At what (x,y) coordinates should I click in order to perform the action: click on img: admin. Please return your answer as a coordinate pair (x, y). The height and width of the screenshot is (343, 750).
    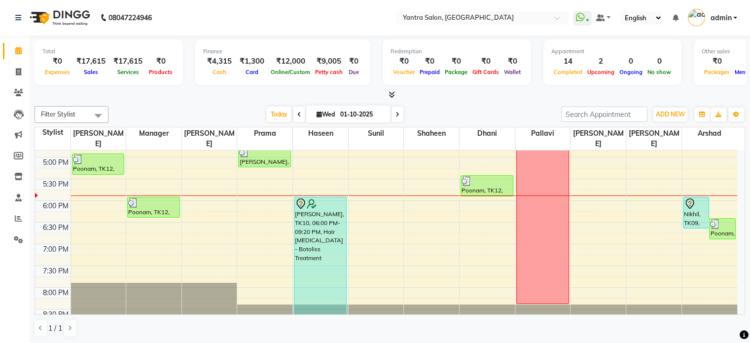
    Looking at the image, I should click on (697, 17).